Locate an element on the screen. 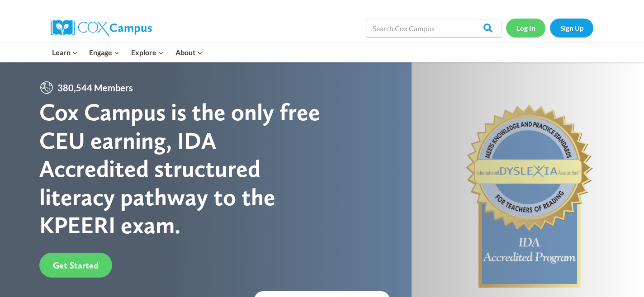 The width and height of the screenshot is (644, 297). span: 380,544 Members is located at coordinates (95, 87).